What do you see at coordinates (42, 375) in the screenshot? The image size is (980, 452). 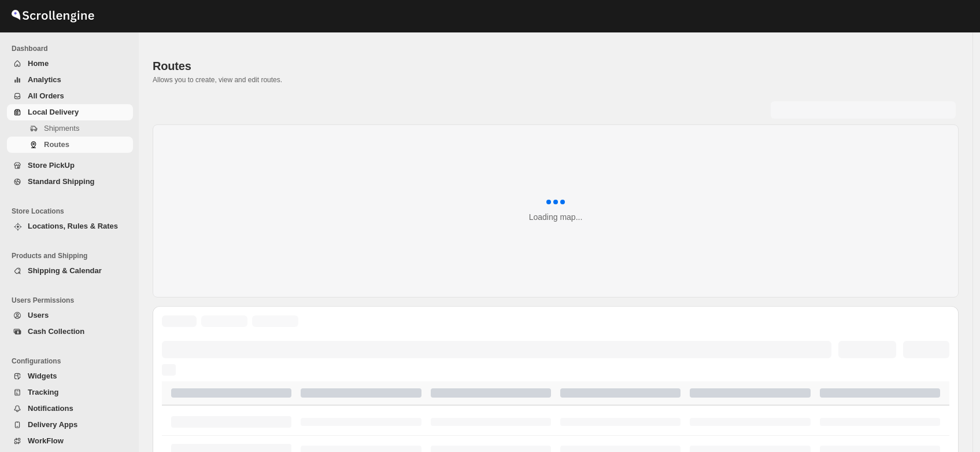 I see `span: Widgets` at bounding box center [42, 375].